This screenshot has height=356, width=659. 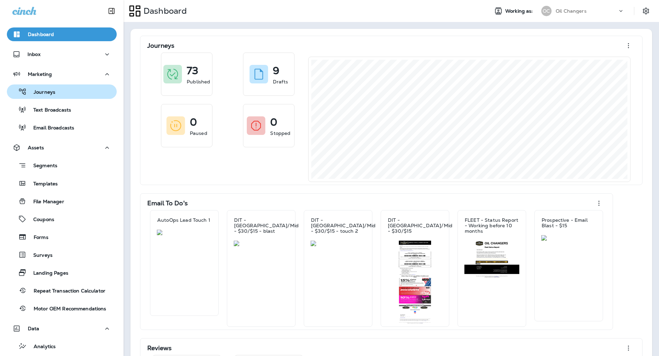 What do you see at coordinates (184, 220) in the screenshot?
I see `p: AutoOps Lead Touch 1` at bounding box center [184, 220].